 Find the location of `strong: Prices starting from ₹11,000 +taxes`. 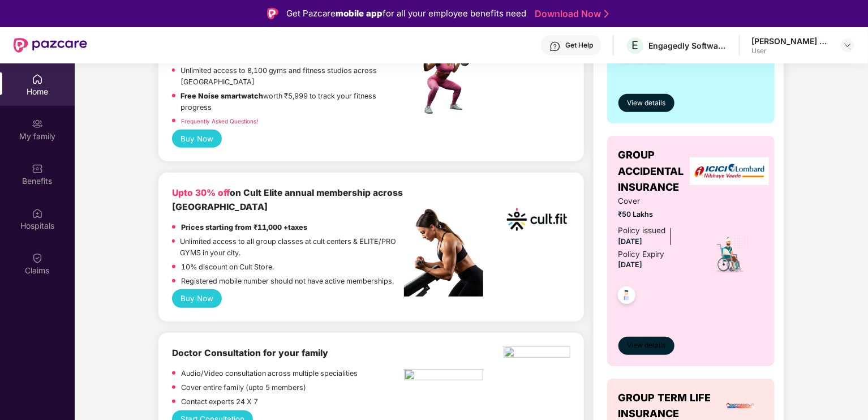

strong: Prices starting from ₹11,000 +taxes is located at coordinates (244, 227).